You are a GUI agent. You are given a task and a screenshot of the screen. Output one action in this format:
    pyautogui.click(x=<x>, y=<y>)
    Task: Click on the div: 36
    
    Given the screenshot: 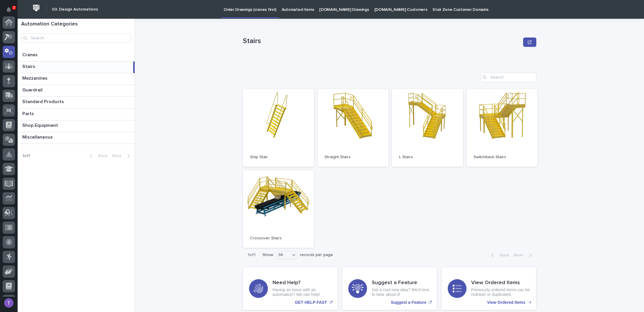 What is the action you would take?
    pyautogui.click(x=283, y=255)
    